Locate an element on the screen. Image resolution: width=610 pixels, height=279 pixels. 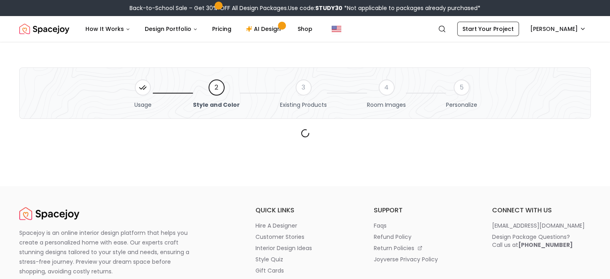
b: STUDY30 is located at coordinates (329, 8).